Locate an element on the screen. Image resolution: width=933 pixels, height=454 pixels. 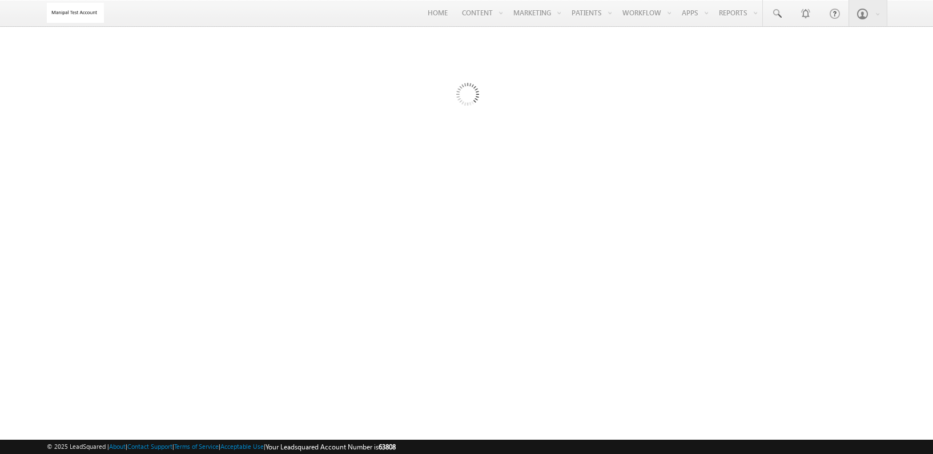
span: Your Leadsquared Account Number is is located at coordinates (331, 446).